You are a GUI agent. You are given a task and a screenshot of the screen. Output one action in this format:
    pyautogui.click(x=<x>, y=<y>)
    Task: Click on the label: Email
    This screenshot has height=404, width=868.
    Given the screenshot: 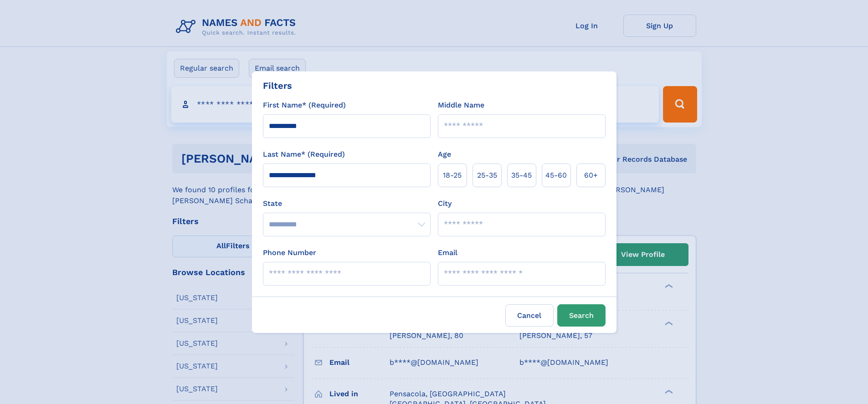 What is the action you would take?
    pyautogui.click(x=447, y=253)
    